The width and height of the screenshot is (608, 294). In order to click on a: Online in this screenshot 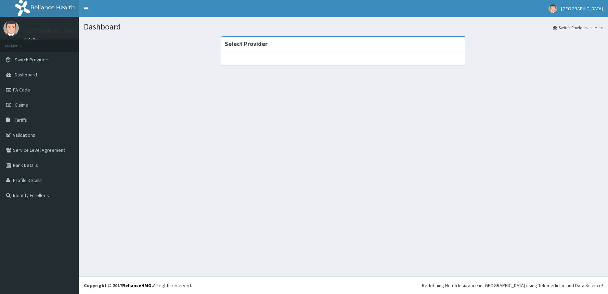, I will do `click(32, 40)`.